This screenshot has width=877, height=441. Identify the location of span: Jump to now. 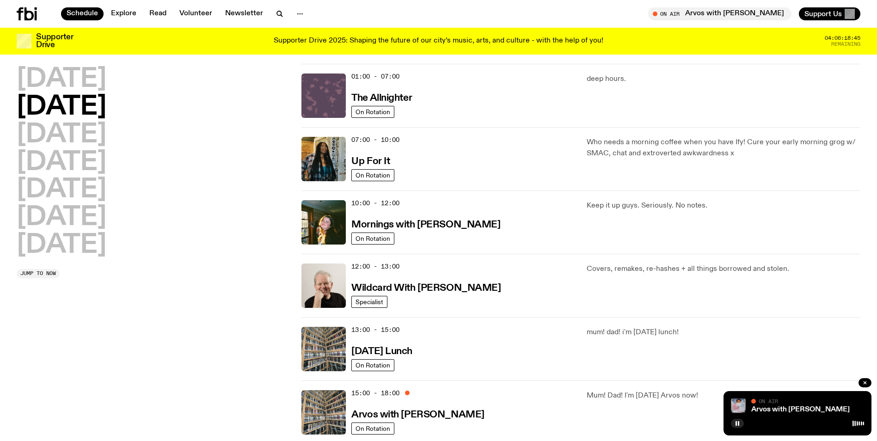
(38, 274).